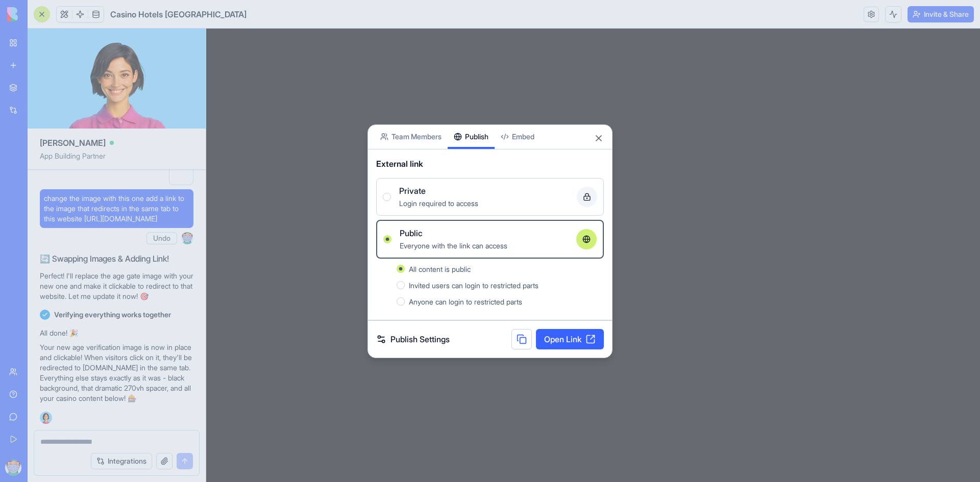  I want to click on button: Publish, so click(471, 137).